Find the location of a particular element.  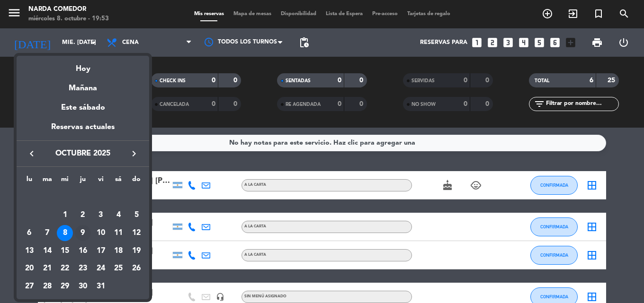

div: 6 is located at coordinates (29, 233).